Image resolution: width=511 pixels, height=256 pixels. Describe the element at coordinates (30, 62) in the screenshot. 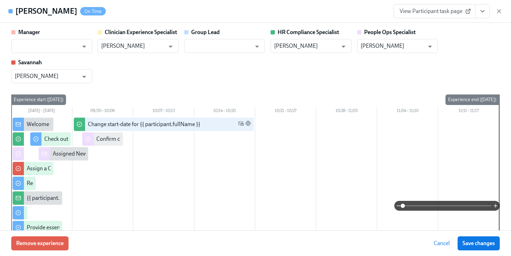

I see `strong: Savannah` at that location.